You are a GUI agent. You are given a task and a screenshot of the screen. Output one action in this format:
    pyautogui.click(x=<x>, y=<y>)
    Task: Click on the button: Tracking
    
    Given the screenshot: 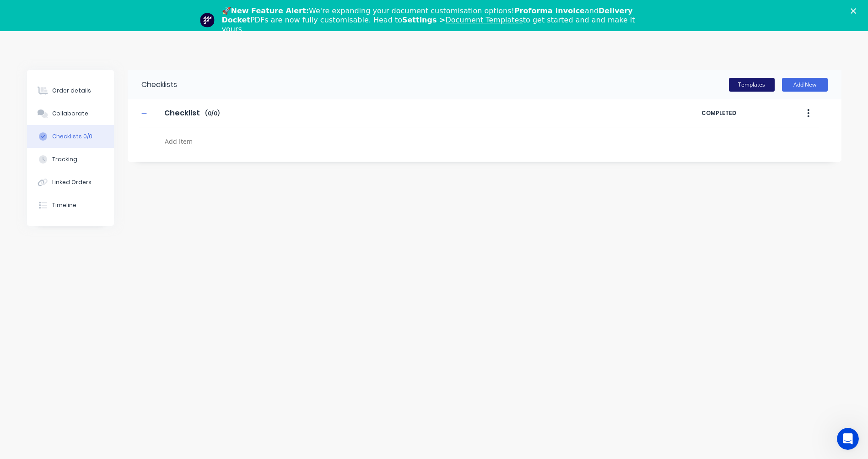 What is the action you would take?
    pyautogui.click(x=70, y=160)
    